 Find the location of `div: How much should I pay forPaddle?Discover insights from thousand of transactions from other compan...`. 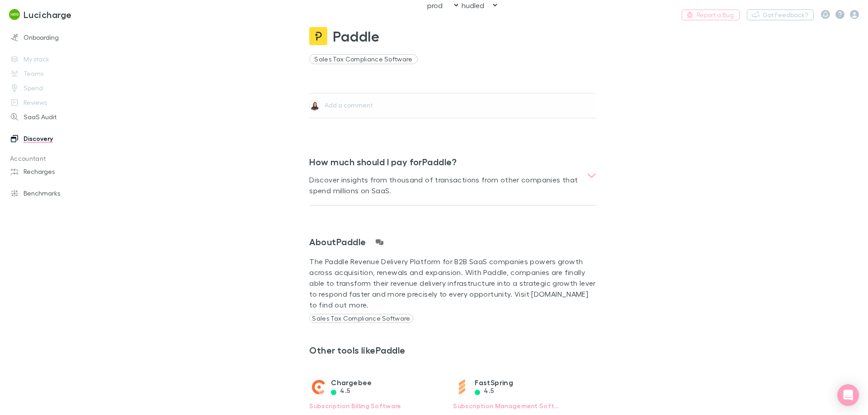

div: How much should I pay forPaddle?Discover insights from thousand of transactions from other compan... is located at coordinates (453, 176).